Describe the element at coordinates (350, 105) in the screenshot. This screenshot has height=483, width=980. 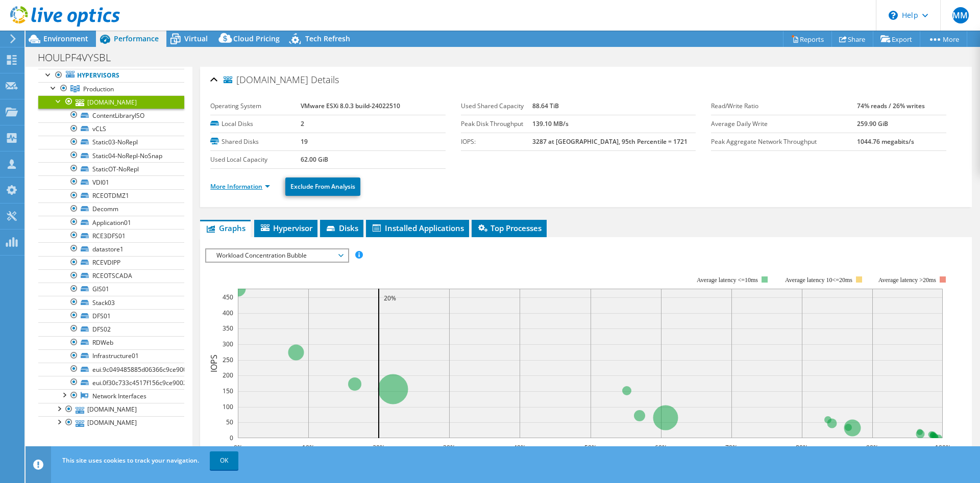
I see `b: VMware ESXi 8.0.3 build-24022510` at that location.